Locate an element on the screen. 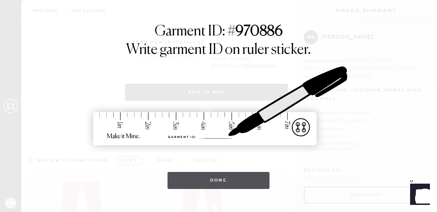 Image resolution: width=437 pixels, height=212 pixels. h1: Write garment ID on ruler sticker. is located at coordinates (219, 50).